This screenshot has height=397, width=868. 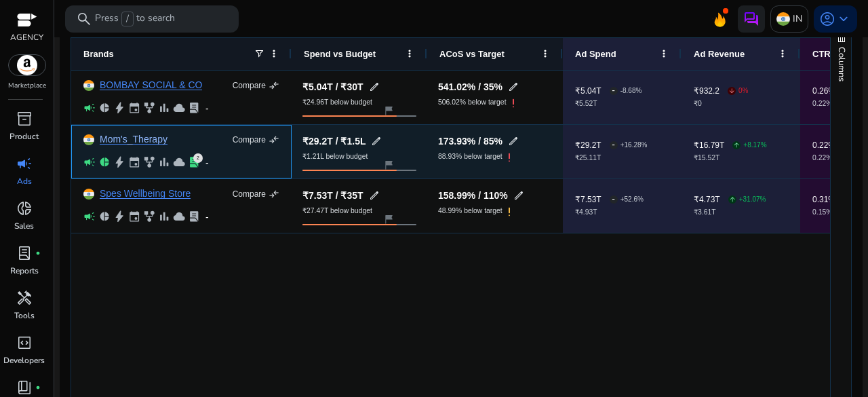 What do you see at coordinates (587, 91) in the screenshot?
I see `p: ₹5.04T` at bounding box center [587, 91].